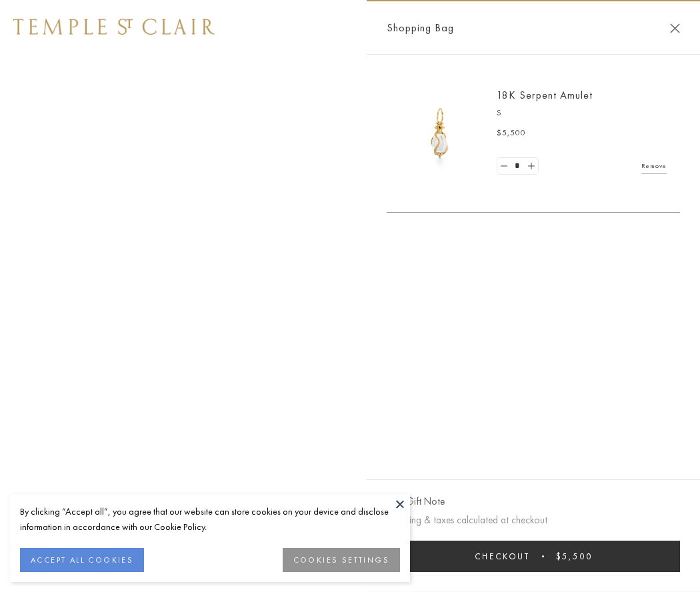 The width and height of the screenshot is (700, 592). Describe the element at coordinates (545, 95) in the screenshot. I see `a: 18K Serpent Amulet` at that location.